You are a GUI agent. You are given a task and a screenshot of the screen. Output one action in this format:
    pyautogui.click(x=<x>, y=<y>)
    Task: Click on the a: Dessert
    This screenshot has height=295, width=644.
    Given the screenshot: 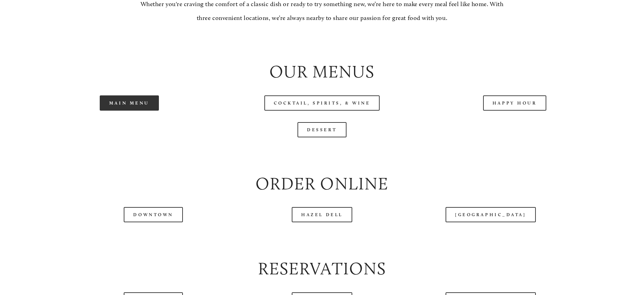 What is the action you would take?
    pyautogui.click(x=322, y=130)
    